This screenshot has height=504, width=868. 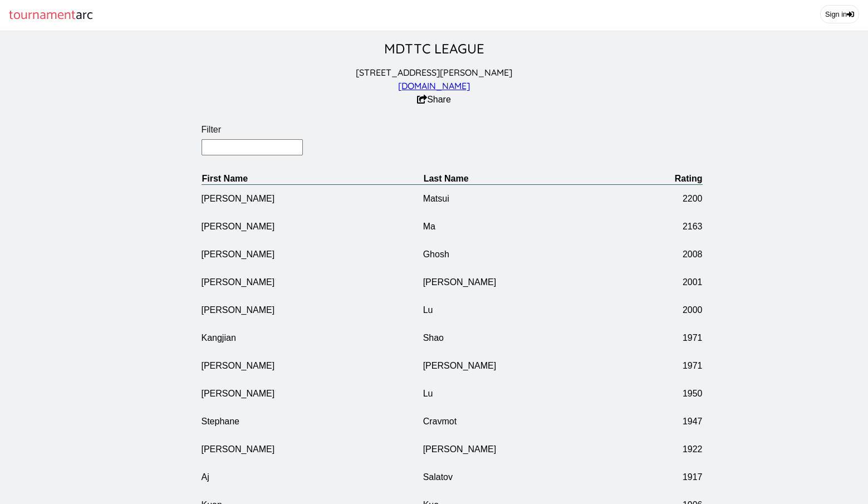 I want to click on td: 2008, so click(x=673, y=255).